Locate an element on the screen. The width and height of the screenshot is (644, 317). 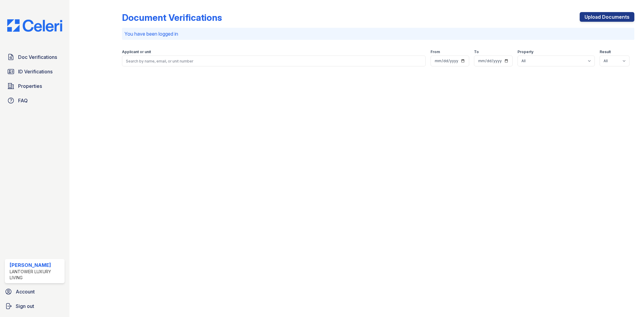
a: Account is located at coordinates (35, 292).